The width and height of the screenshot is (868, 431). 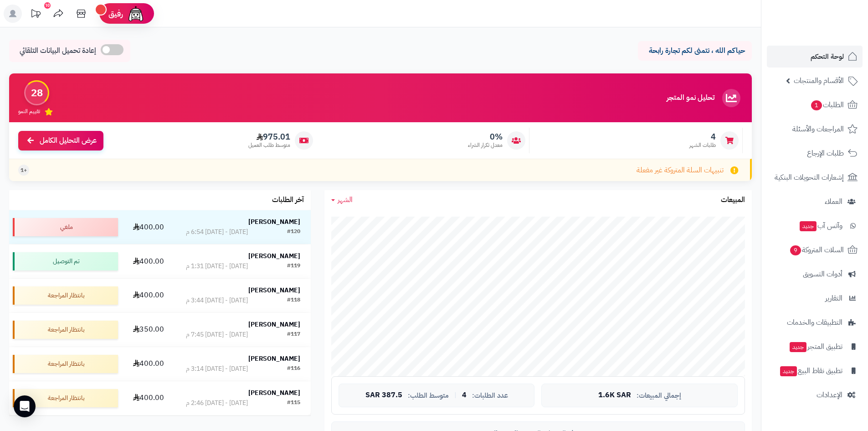 I want to click on span: رفيق, so click(x=116, y=14).